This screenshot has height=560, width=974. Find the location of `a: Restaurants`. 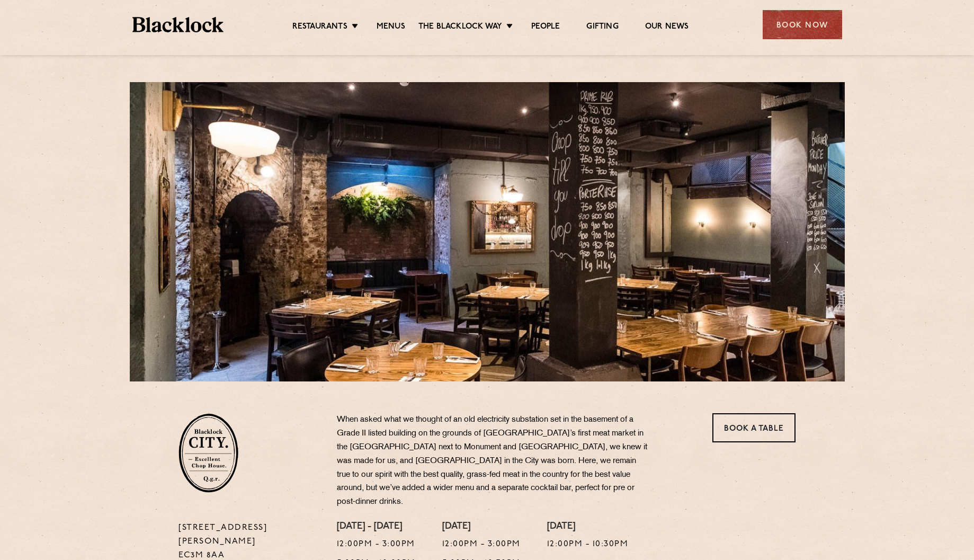

a: Restaurants is located at coordinates (320, 28).